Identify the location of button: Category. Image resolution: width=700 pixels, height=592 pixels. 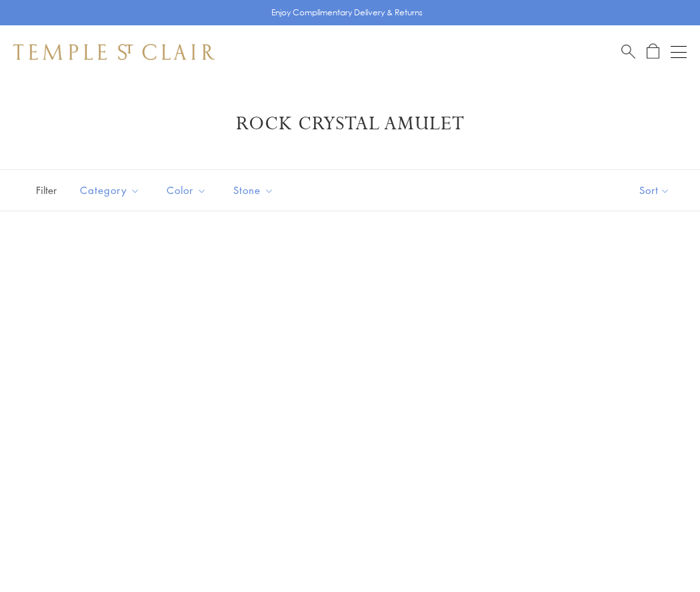
(110, 190).